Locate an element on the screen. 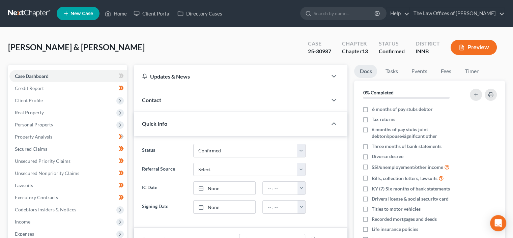  span: Drivers license & social security card is located at coordinates (410, 199).